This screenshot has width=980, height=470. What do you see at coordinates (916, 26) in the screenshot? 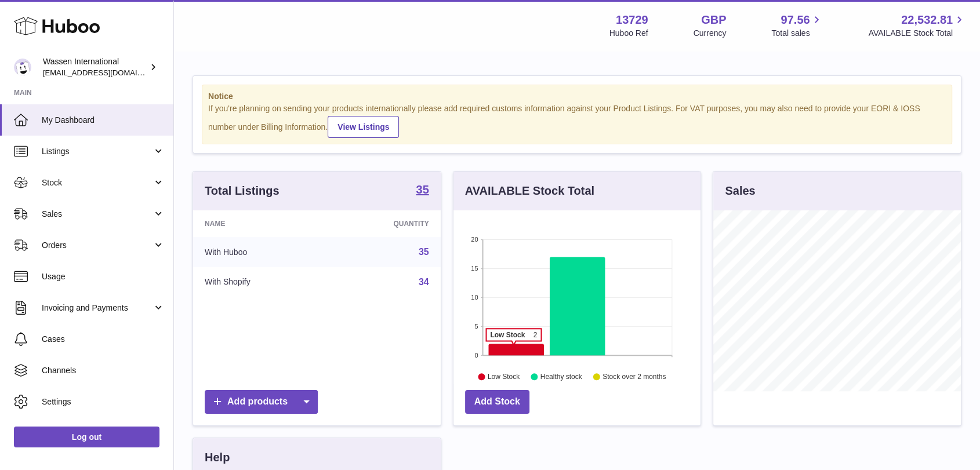
I see `a: 22,532.81 AVAILABLE Stock Total` at bounding box center [916, 26].